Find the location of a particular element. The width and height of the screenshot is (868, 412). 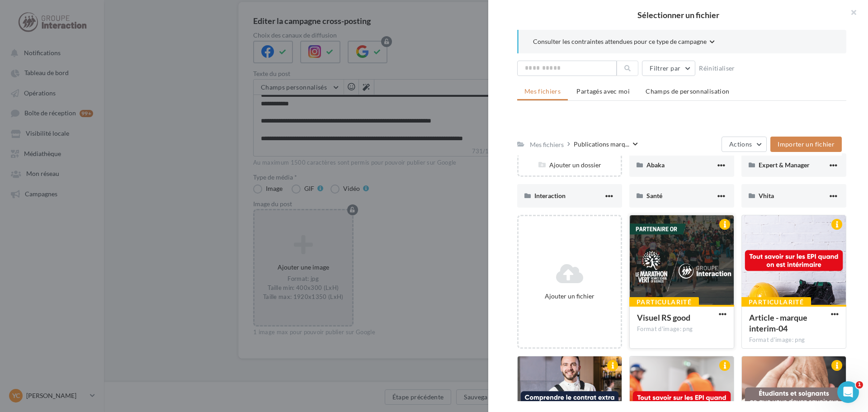

h2: Sélectionner un fichier is located at coordinates (678, 15).